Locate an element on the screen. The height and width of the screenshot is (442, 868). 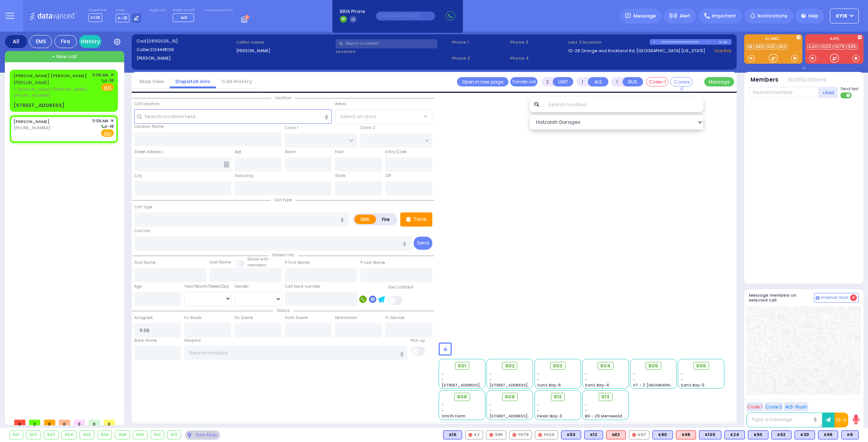
div: All is located at coordinates (16, 41).